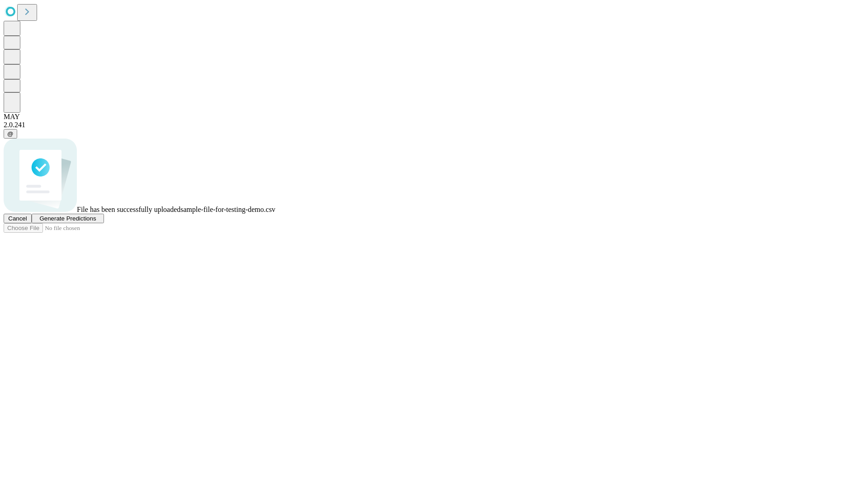  What do you see at coordinates (67, 218) in the screenshot?
I see `span: Generate Predictions` at bounding box center [67, 218].